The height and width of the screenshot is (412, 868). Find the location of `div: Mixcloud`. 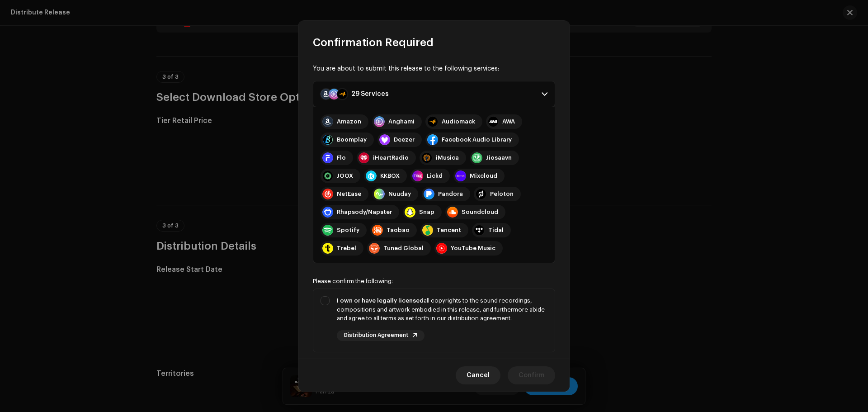

div: Mixcloud is located at coordinates (484, 176).